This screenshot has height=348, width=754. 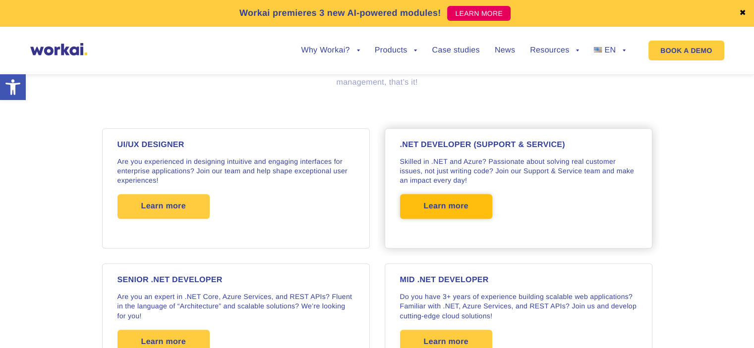 I want to click on span: EN, so click(x=609, y=50).